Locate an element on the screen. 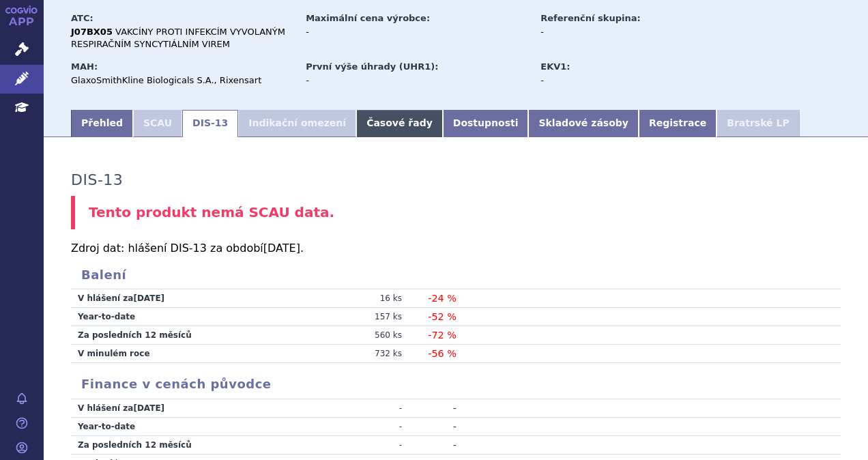 Image resolution: width=868 pixels, height=460 pixels. span: -24 % is located at coordinates (442, 299).